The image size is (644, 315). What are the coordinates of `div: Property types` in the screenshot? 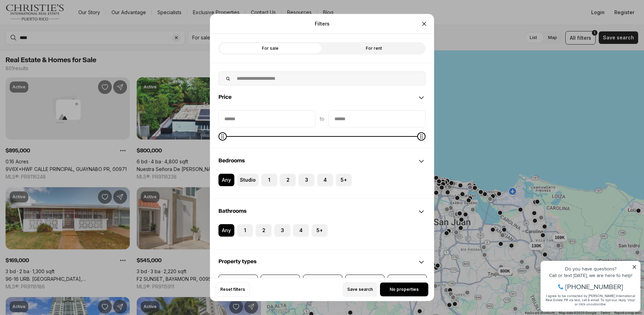 It's located at (322, 262).